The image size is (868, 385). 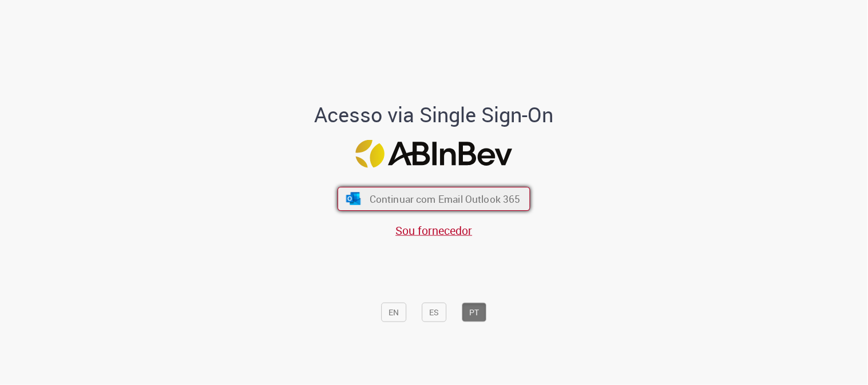 I want to click on button: EN, so click(x=394, y=312).